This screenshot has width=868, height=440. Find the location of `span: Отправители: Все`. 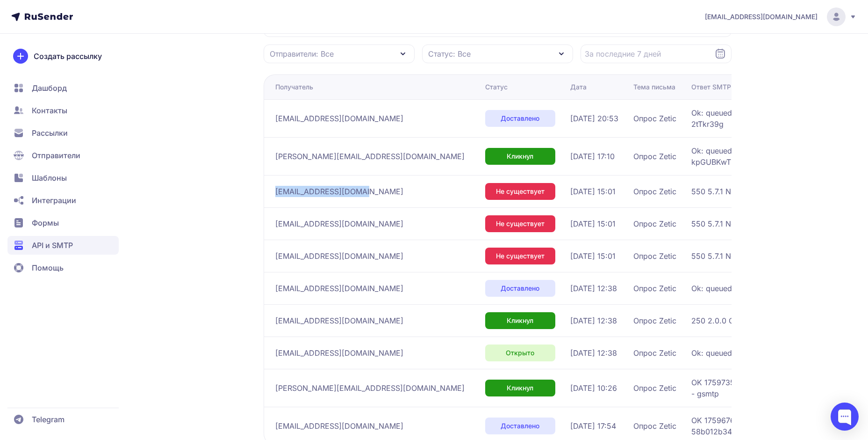

span: Отправители: Все is located at coordinates (302, 53).